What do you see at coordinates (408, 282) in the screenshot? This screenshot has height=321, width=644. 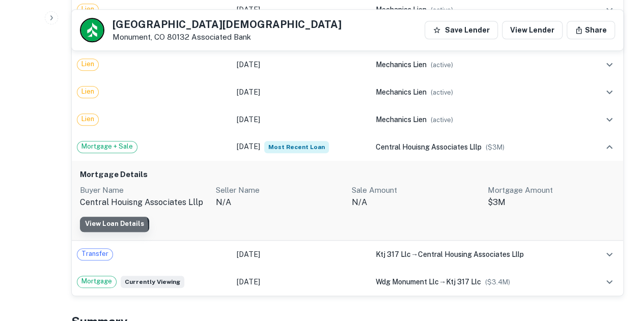 I see `span: wdg monument llc` at bounding box center [408, 282].